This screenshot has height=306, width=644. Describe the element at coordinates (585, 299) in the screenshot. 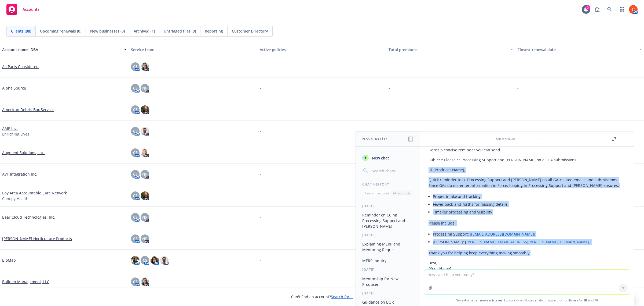

I see `a: BI` at that location.